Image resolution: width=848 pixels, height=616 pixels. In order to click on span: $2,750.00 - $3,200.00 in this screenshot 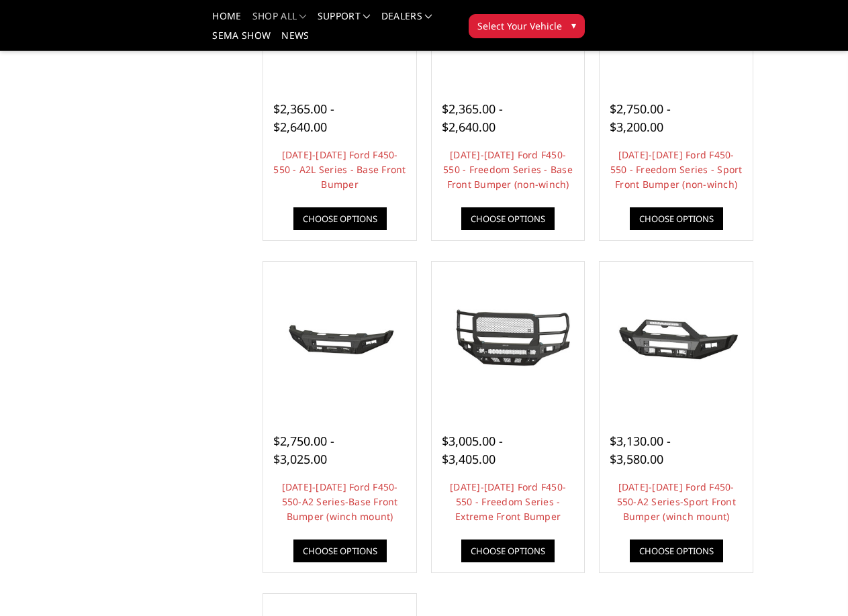, I will do `click(640, 118)`.